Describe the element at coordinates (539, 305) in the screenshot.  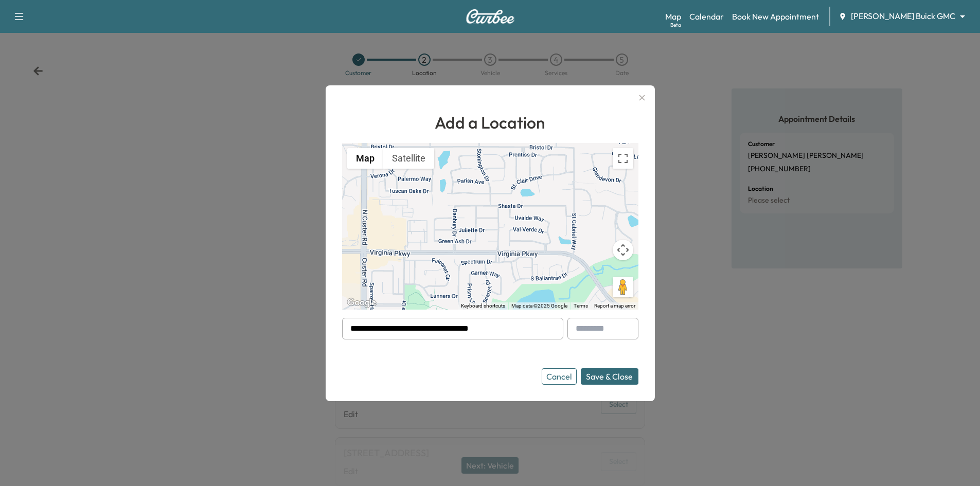
I see `span: Map data ©2025 Google` at that location.